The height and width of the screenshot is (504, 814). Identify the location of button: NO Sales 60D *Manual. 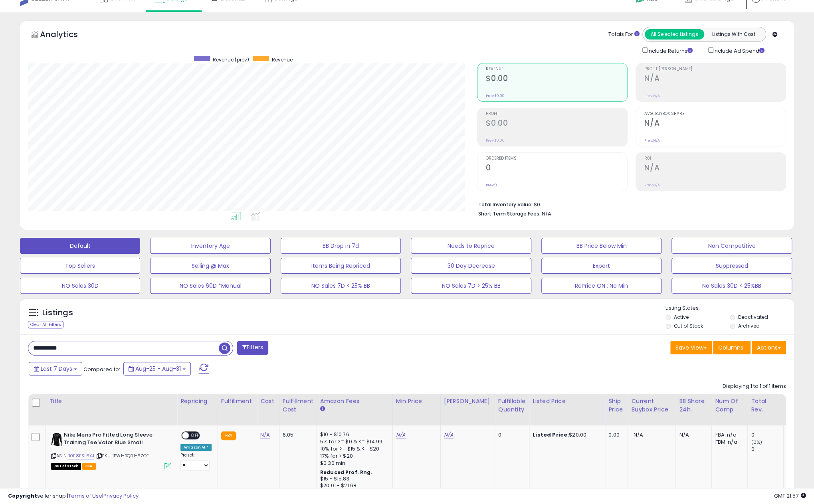
(210, 286).